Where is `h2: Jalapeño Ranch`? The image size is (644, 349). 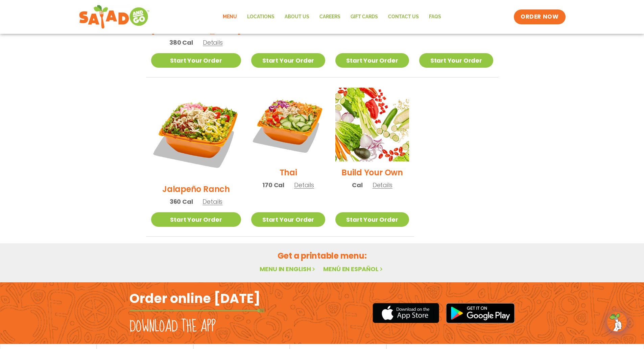 h2: Jalapeño Ranch is located at coordinates (196, 189).